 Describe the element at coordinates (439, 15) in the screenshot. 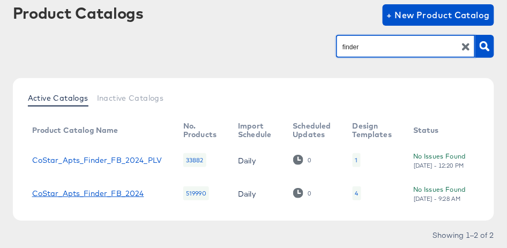

I see `button: + New Product Catalog` at that location.